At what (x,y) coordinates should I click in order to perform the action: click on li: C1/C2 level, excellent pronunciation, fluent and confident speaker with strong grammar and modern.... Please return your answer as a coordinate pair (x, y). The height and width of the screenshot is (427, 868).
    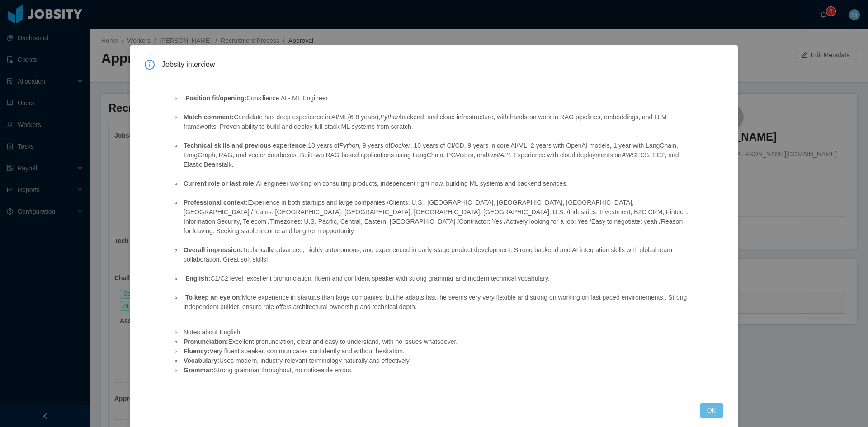
    Looking at the image, I should click on (435, 278).